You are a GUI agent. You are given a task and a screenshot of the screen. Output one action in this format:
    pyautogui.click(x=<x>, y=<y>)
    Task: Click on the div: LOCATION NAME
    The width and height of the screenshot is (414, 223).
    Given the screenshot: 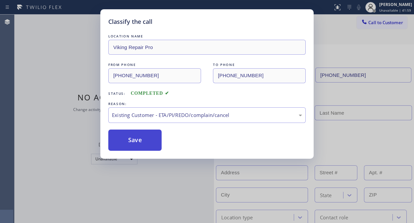 What is the action you would take?
    pyautogui.click(x=207, y=36)
    